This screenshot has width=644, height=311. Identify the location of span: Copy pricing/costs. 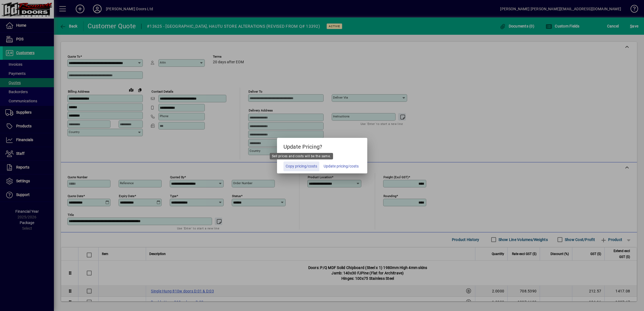
(301, 166).